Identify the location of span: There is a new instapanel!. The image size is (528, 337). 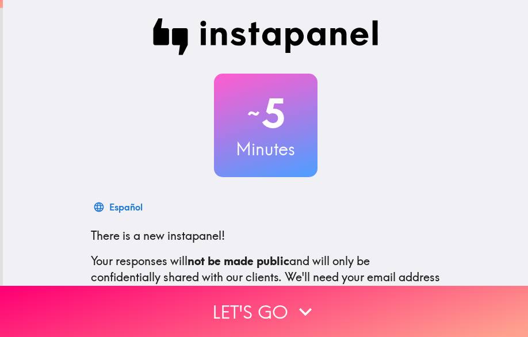
(158, 235).